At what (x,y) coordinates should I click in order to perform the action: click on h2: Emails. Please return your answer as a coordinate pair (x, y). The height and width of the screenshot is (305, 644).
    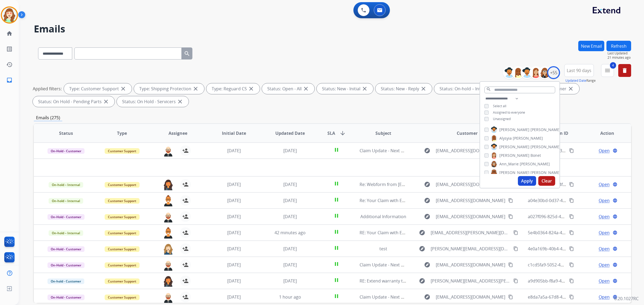
    Looking at the image, I should click on (332, 29).